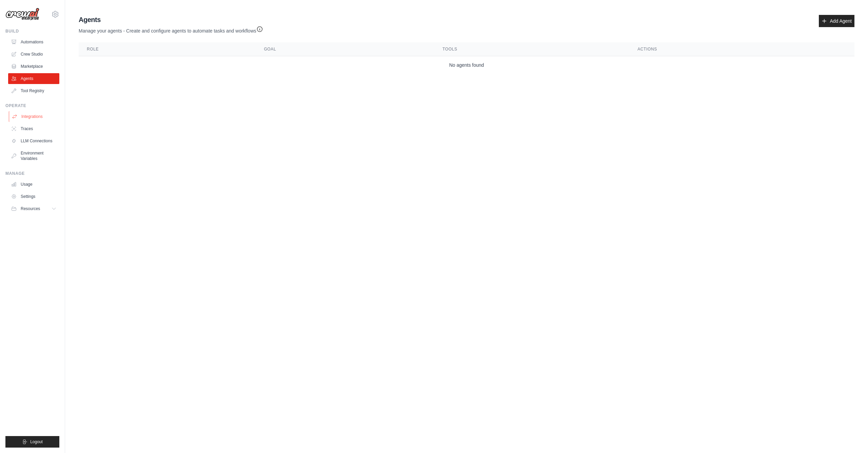  Describe the element at coordinates (33, 173) in the screenshot. I see `div: Manage` at that location.